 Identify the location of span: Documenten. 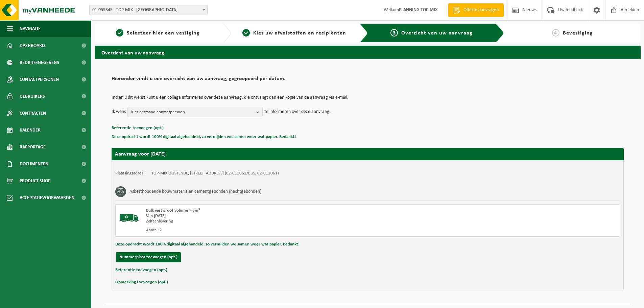
(34, 164).